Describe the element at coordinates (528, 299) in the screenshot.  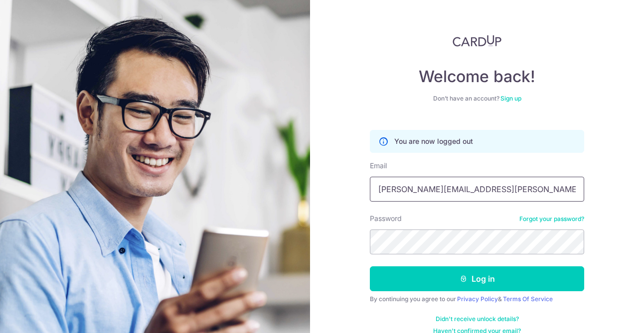
I see `a: Terms Of Service` at that location.